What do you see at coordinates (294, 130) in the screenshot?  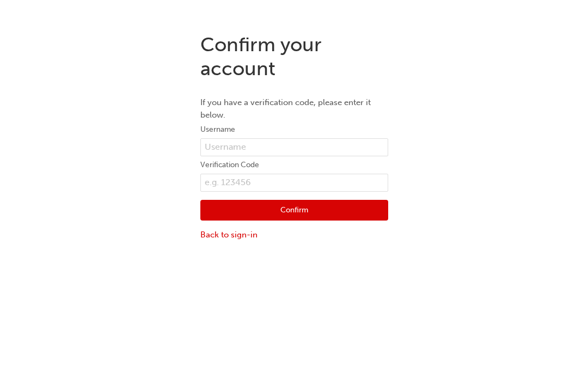 I see `label: Username` at bounding box center [294, 130].